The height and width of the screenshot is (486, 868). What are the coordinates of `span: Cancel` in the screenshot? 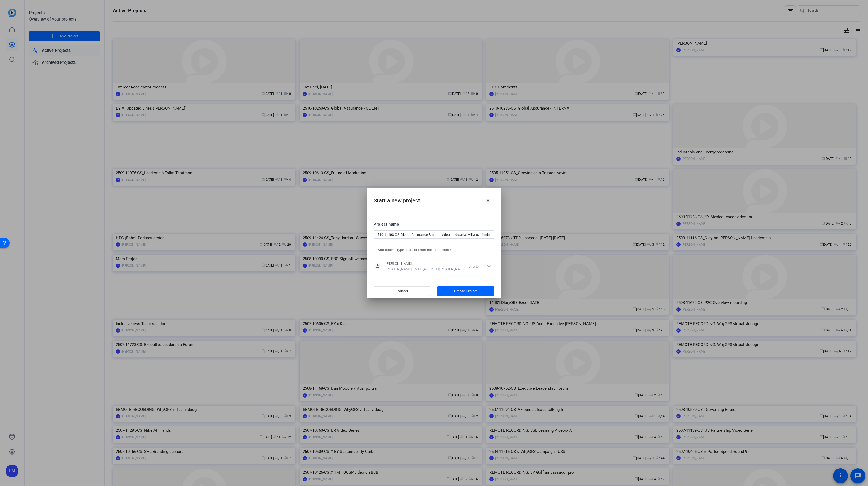 It's located at (402, 291).